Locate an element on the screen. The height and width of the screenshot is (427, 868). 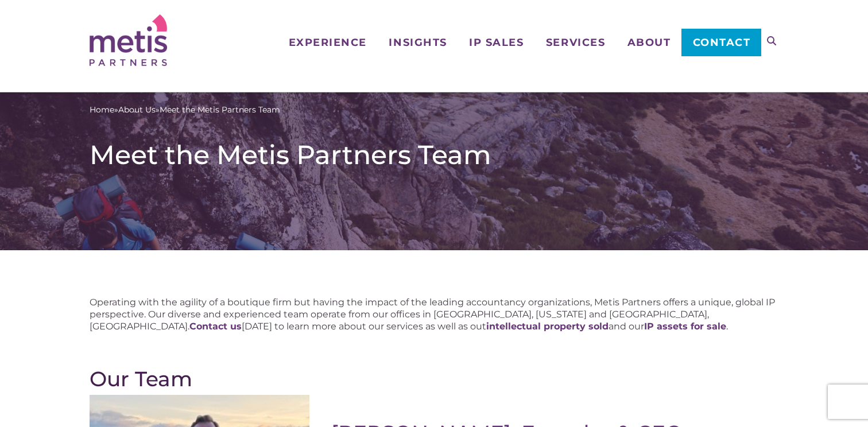
a: intellectual property sold is located at coordinates (547, 326).